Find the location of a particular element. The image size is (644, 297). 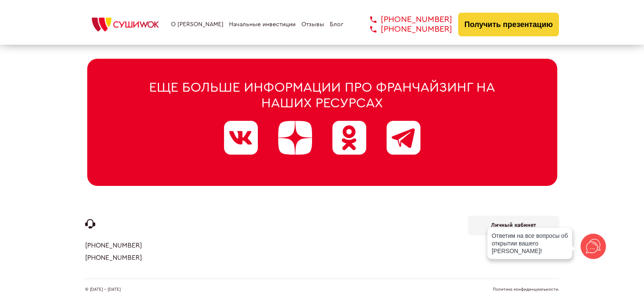

b: Личный кабинет is located at coordinates (513, 225).